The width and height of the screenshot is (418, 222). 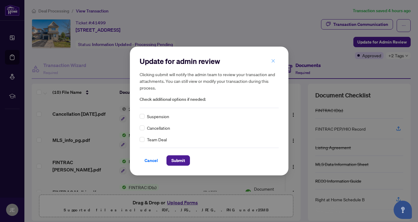 I want to click on span: close, so click(x=273, y=61).